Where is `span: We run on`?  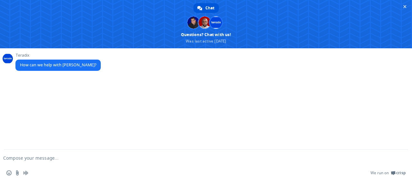
span: We run on is located at coordinates (380, 173).